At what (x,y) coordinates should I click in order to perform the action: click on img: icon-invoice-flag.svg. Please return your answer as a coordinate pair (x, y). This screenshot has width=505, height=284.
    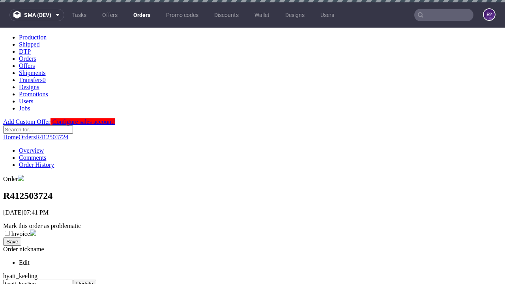
    Looking at the image, I should click on (33, 205).